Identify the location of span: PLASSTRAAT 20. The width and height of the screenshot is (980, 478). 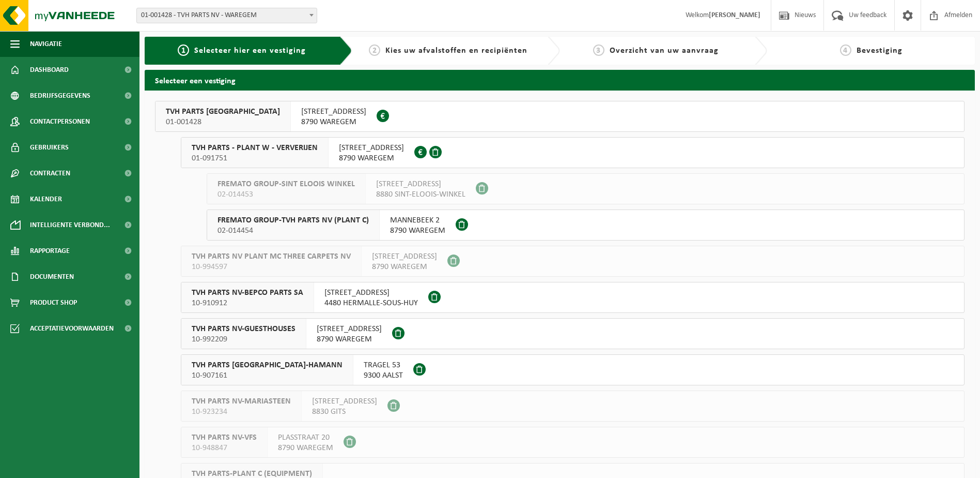
(305, 437).